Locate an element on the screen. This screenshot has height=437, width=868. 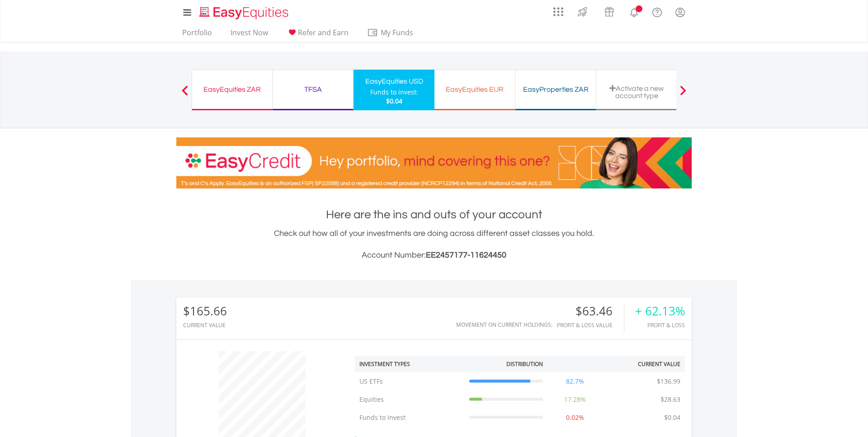
div: EasyEquities EUR is located at coordinates (475, 89).